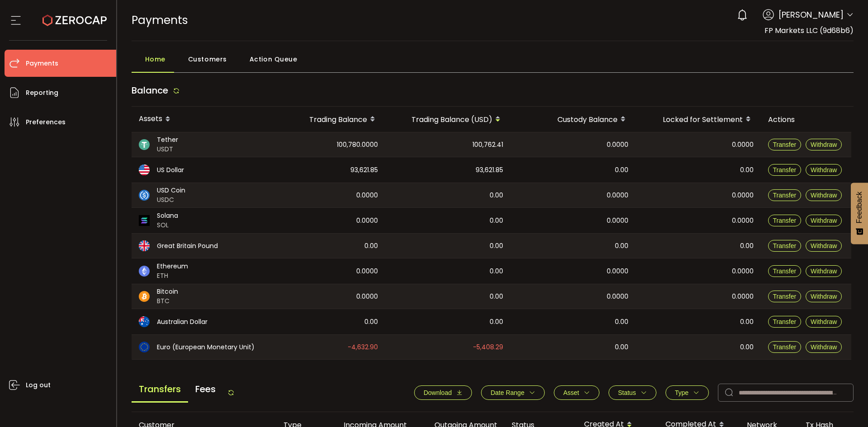  What do you see at coordinates (328, 119) in the screenshot?
I see `div: Trading Balance` at bounding box center [328, 119].